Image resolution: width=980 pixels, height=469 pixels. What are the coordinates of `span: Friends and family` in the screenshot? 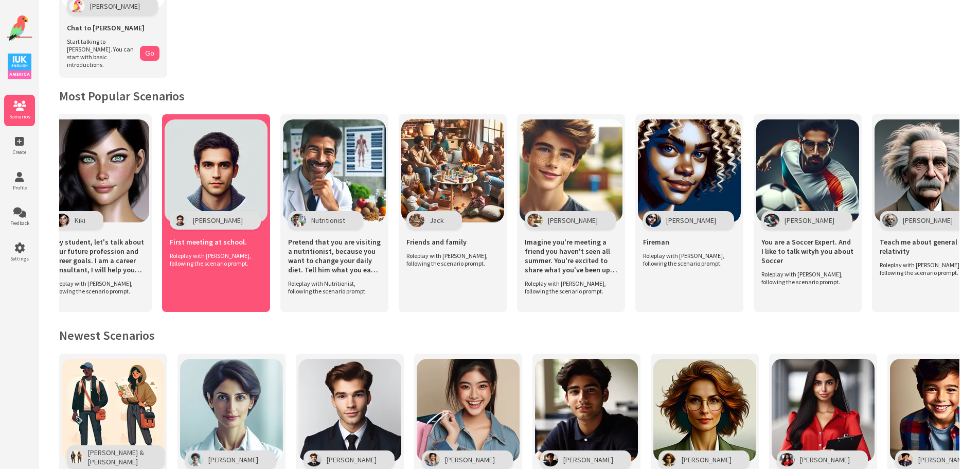 It's located at (436, 242).